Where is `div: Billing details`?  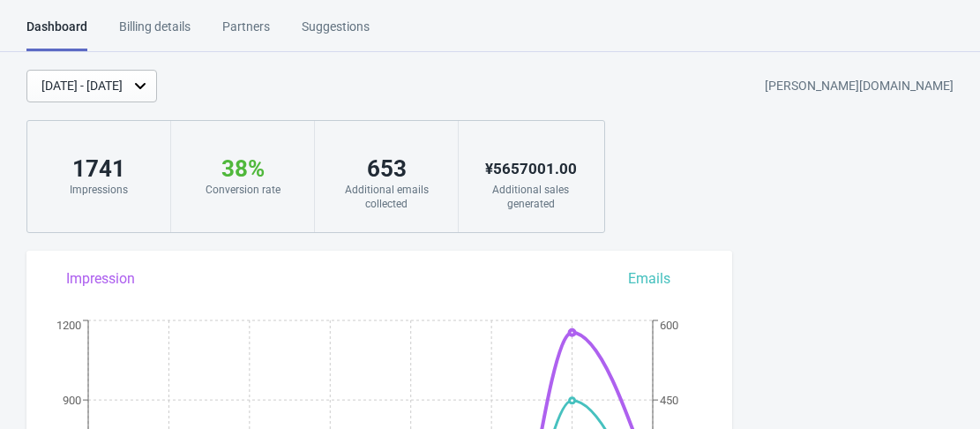
div: Billing details is located at coordinates (154, 33).